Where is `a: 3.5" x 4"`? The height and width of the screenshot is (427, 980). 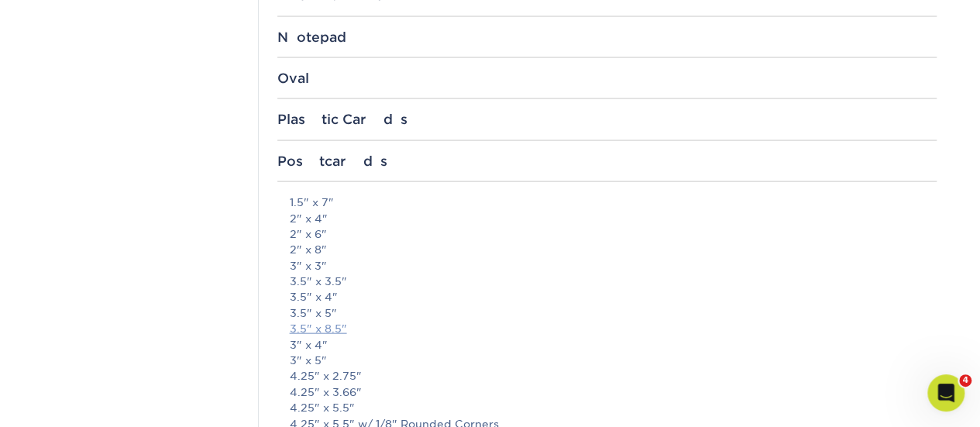 a: 3.5" x 4" is located at coordinates (313, 297).